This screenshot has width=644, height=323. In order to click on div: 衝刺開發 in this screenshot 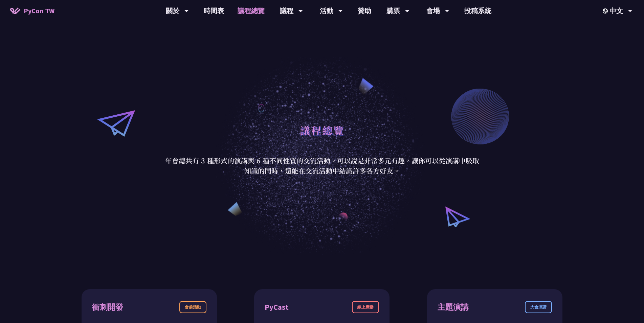, I will do `click(108, 307)`.